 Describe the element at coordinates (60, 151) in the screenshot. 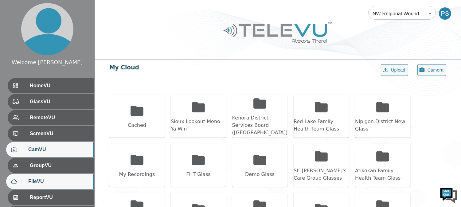

I see `textarea: Type your message and hit 'Enter'` at that location.